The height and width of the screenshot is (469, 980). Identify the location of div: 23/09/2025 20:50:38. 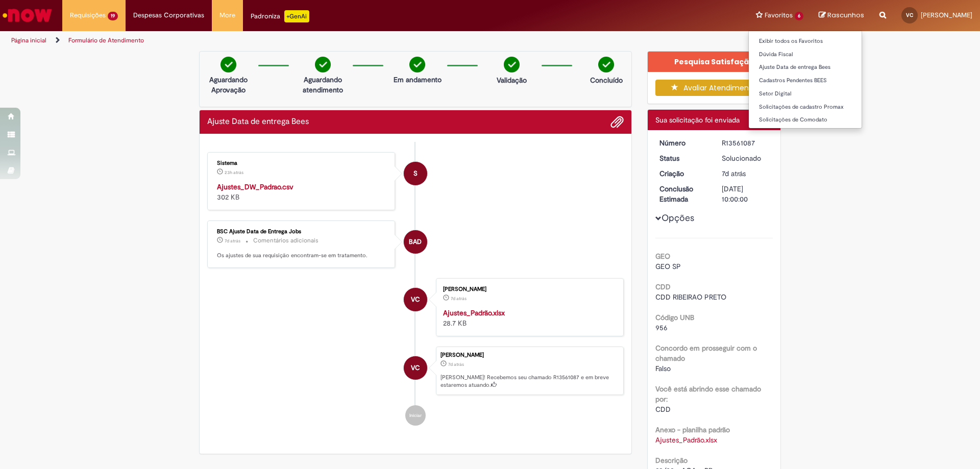
(745, 174).